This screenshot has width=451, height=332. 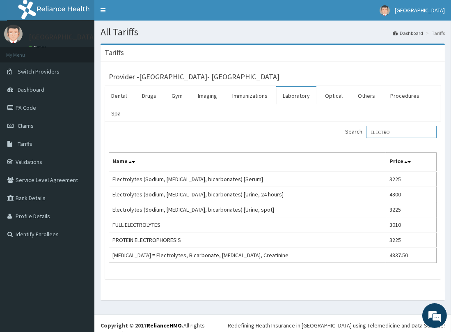 What do you see at coordinates (297, 96) in the screenshot?
I see `a: Laboratory` at bounding box center [297, 96].